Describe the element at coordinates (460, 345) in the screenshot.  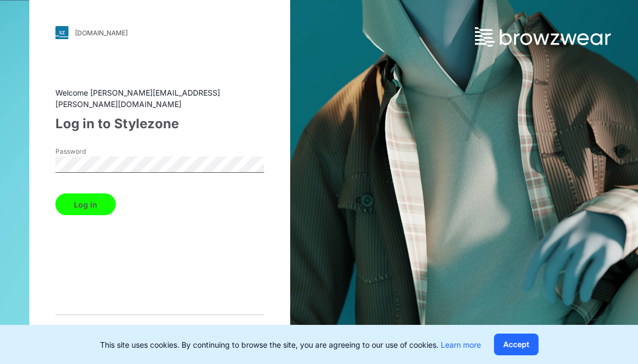
I see `a: Learn more` at that location.